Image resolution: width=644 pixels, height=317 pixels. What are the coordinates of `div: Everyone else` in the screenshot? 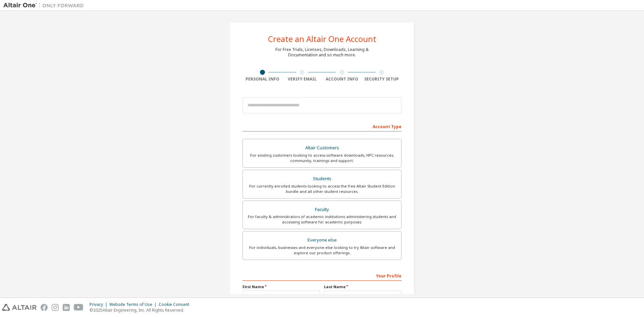 It's located at (322, 240).